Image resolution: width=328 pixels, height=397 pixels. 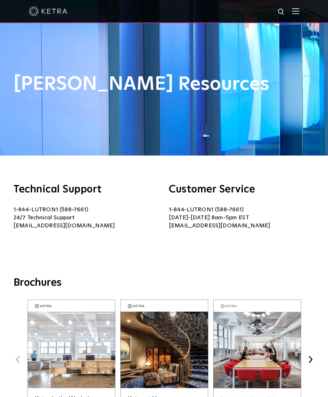 I want to click on h3: Customer Service, so click(x=241, y=189).